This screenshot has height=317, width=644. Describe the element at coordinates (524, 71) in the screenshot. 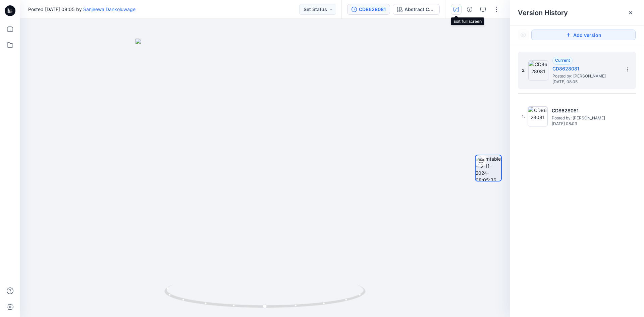

I see `span: 2.` at that location.